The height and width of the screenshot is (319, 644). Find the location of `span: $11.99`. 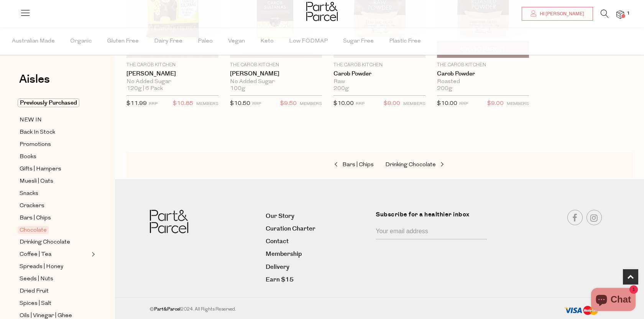

span: $11.99 is located at coordinates (136, 103).